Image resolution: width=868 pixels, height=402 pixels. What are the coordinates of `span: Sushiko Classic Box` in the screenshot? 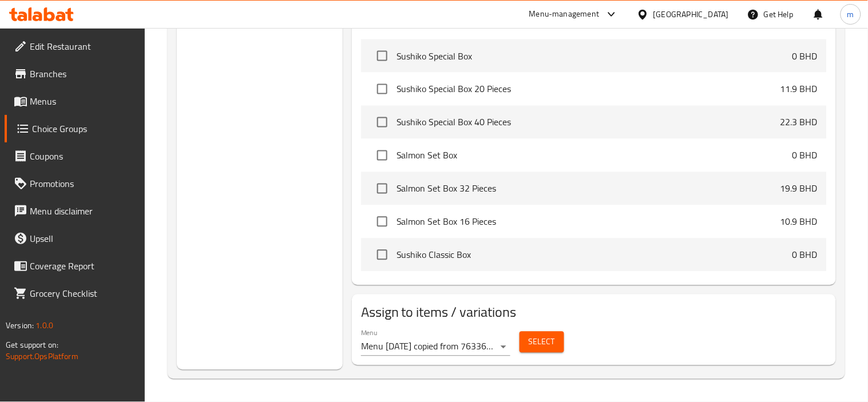 It's located at (594, 255).